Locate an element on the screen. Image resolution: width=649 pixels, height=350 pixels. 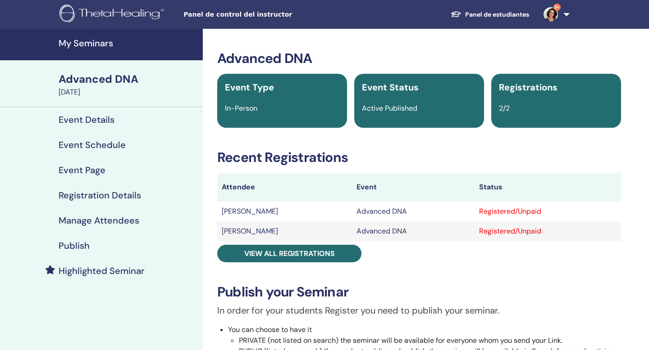
h4: Highlighted Seminar is located at coordinates (101, 271).